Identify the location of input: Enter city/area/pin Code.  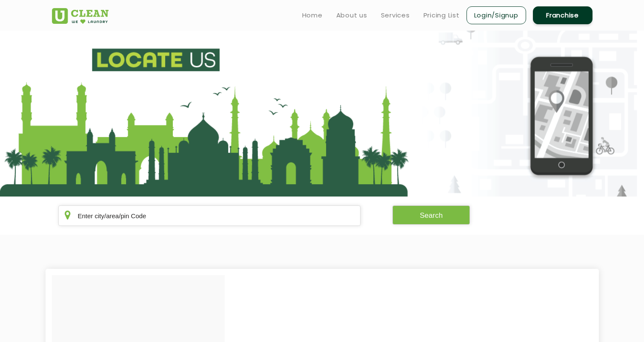
(210, 216).